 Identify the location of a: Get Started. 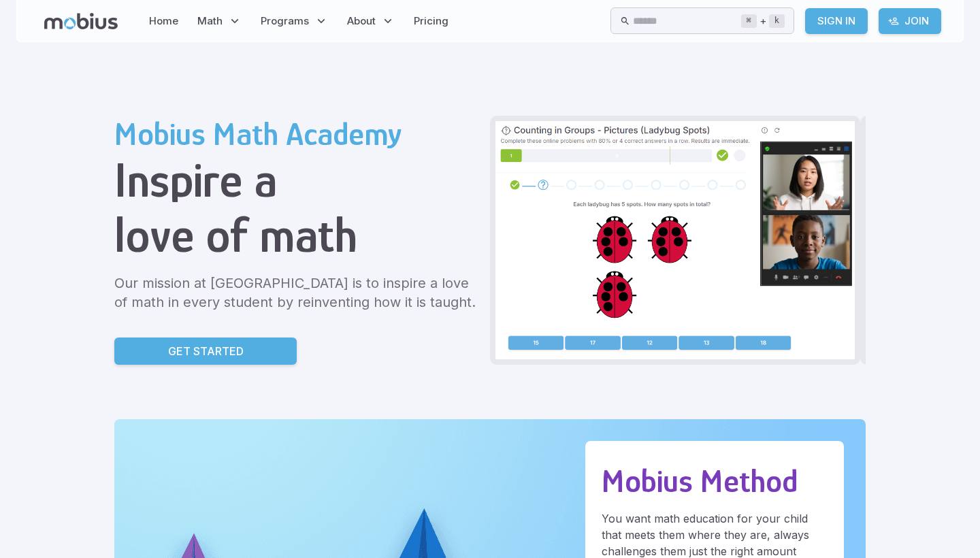
(205, 351).